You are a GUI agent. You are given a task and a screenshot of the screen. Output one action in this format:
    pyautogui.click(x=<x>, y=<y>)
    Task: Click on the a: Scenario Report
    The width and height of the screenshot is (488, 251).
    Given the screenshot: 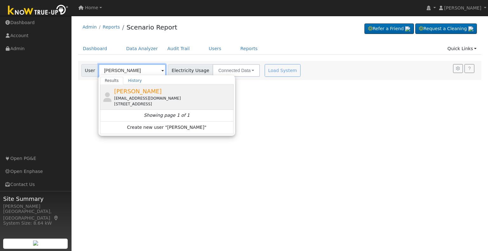 What is the action you would take?
    pyautogui.click(x=152, y=27)
    